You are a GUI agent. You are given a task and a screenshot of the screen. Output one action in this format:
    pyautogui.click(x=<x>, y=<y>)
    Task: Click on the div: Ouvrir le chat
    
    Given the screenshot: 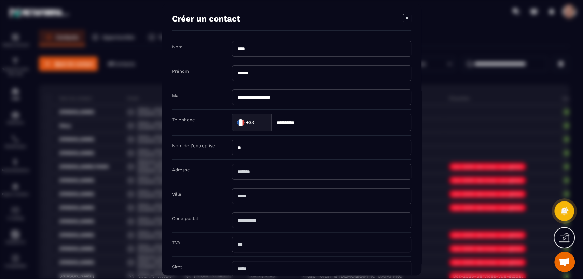 What is the action you would take?
    pyautogui.click(x=564, y=262)
    